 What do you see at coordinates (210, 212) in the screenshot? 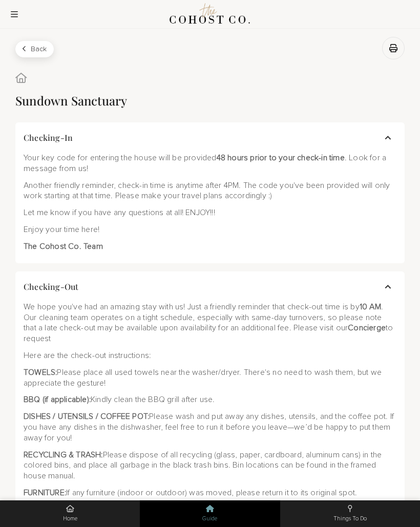
I see `p: Let me know if you have any questions at all! ENJOY!!!` at bounding box center [210, 212].